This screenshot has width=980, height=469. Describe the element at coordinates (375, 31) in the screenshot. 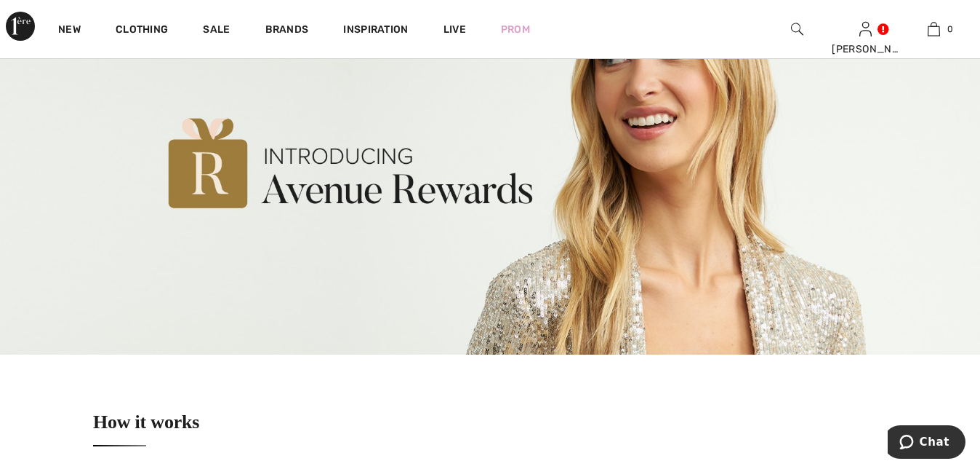

I see `span: Inspiration` at that location.